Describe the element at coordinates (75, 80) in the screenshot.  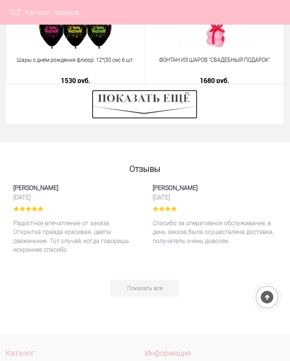
I see `a: 1530 руб.` at that location.